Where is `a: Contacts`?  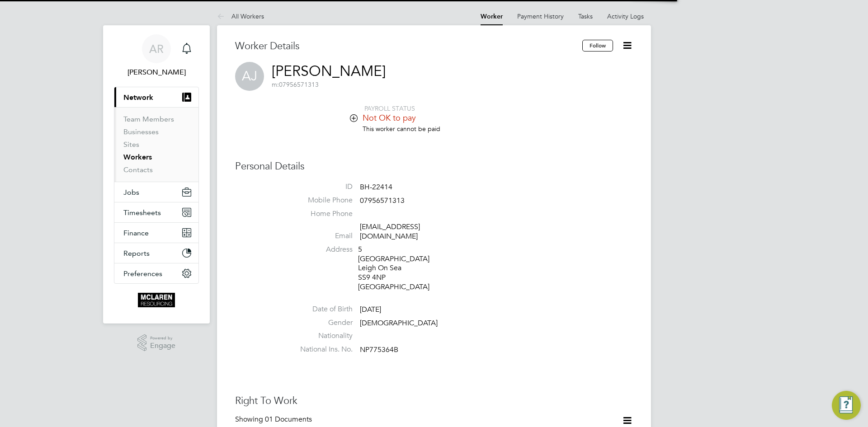
a: Contacts is located at coordinates (138, 169).